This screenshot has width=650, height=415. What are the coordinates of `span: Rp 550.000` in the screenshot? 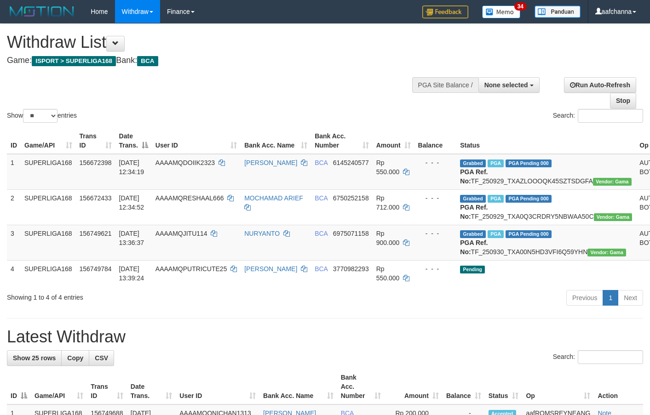 It's located at (388, 167).